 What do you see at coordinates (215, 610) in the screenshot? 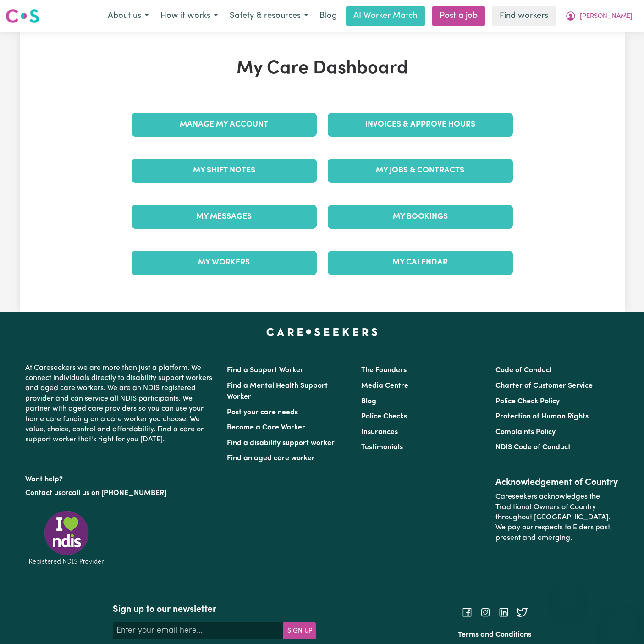
I see `h2: Sign up to our newsletter` at bounding box center [215, 610].